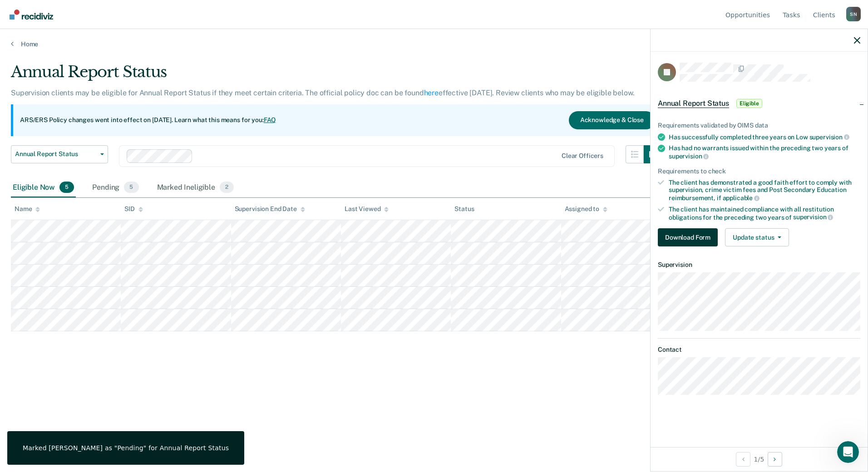 This screenshot has height=472, width=868. What do you see at coordinates (586, 209) in the screenshot?
I see `div: Assigned to` at bounding box center [586, 209].